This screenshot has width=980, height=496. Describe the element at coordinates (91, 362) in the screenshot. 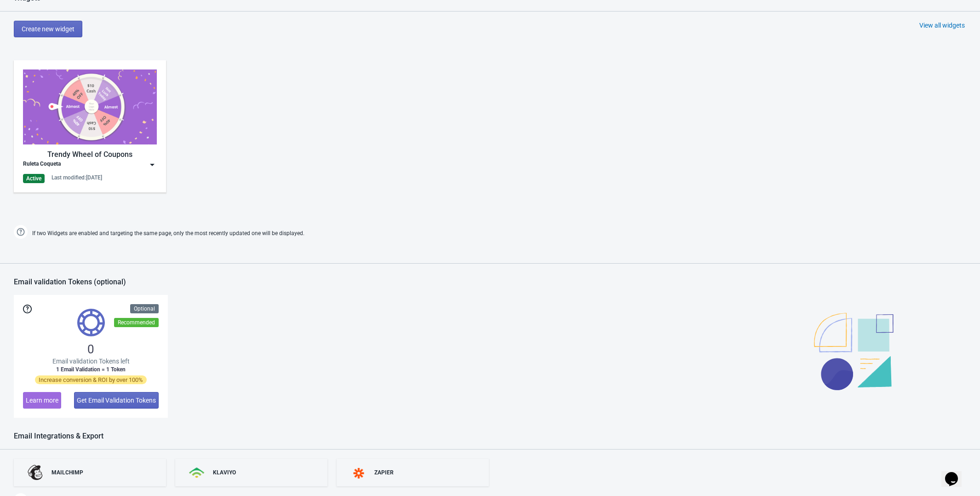

I see `span: Email validation Tokens left` at that location.